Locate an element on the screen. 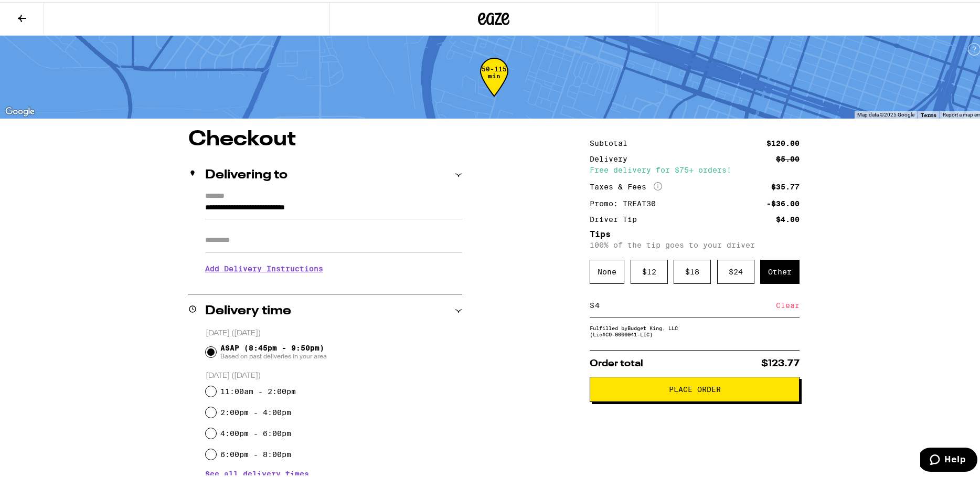 This screenshot has height=477, width=980. div: $120.00 is located at coordinates (783, 141).